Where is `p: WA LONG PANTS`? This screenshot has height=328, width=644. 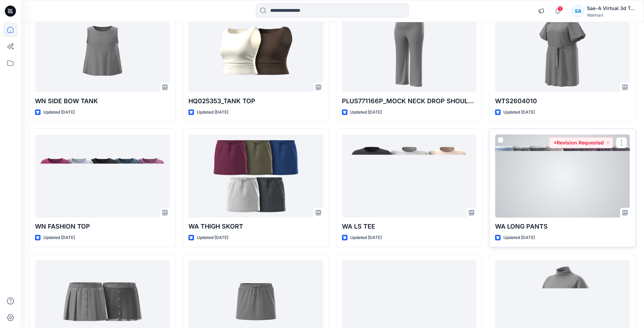 p: WA LONG PANTS is located at coordinates (562, 226).